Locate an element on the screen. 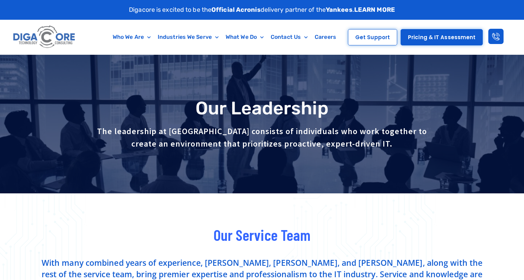 Image resolution: width=524 pixels, height=280 pixels. a: Pricing & IT Assessment is located at coordinates (441, 37).